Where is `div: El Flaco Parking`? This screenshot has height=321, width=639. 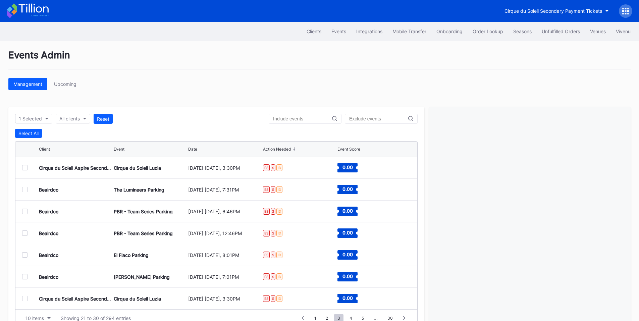
div: El Flaco Parking is located at coordinates (131, 255).